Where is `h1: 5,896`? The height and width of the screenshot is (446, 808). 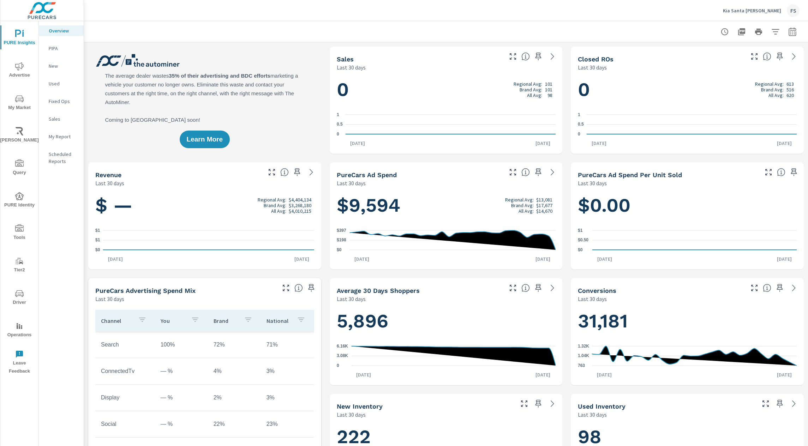
h1: 5,896 is located at coordinates (446, 321).